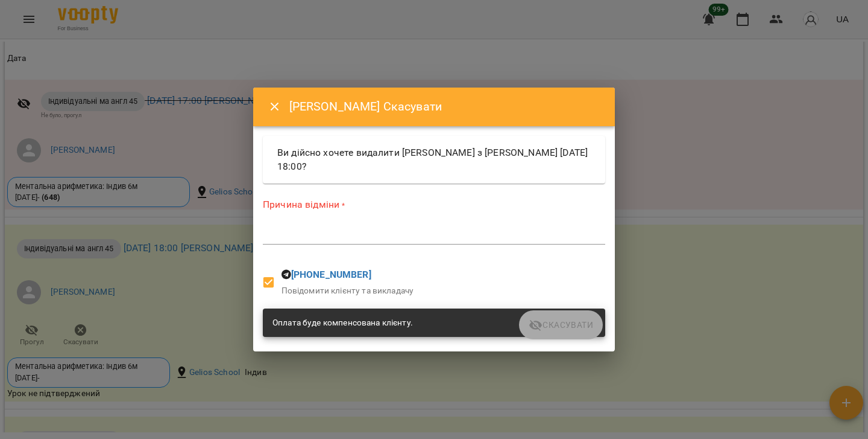  I want to click on label: Причина відміни, so click(434, 205).